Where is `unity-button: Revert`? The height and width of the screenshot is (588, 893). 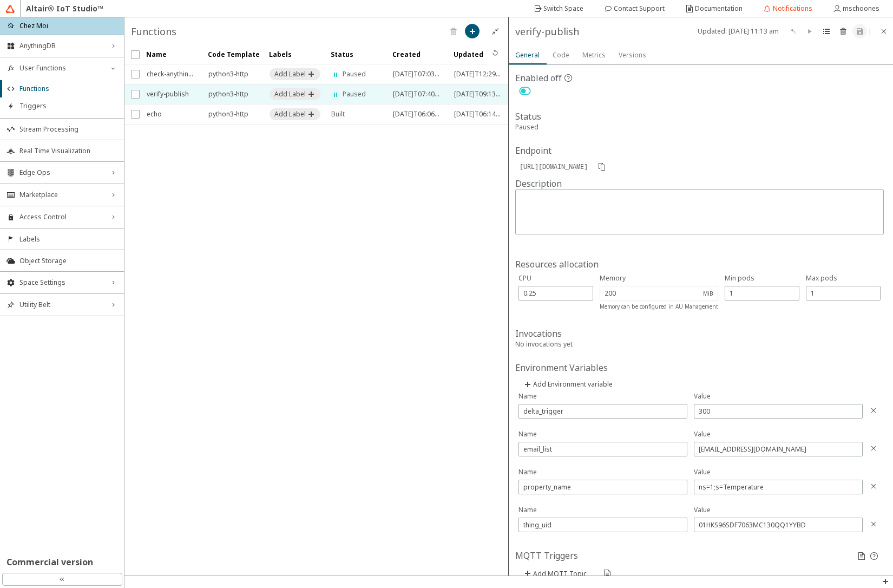
unity-button: Revert is located at coordinates (793, 31).